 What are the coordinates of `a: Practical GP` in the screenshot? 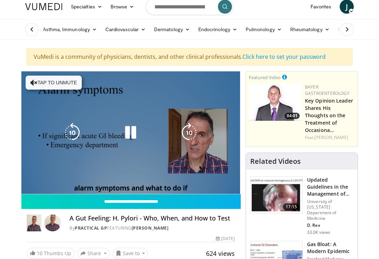 It's located at (91, 228).